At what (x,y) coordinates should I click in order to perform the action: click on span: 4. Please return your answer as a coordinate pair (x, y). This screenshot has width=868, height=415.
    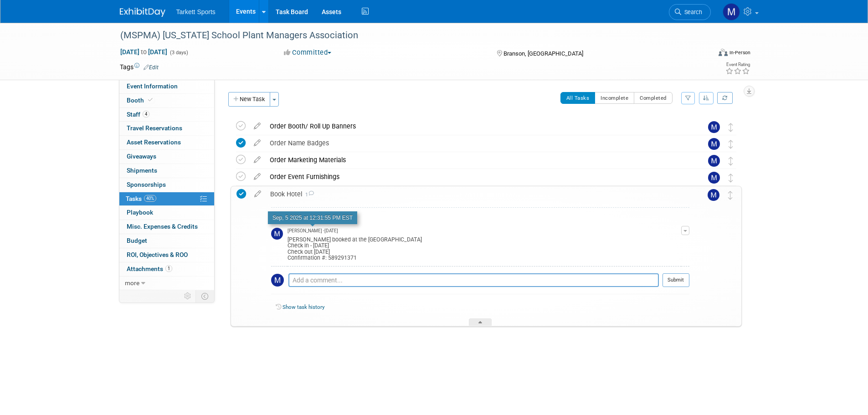
    Looking at the image, I should click on (146, 114).